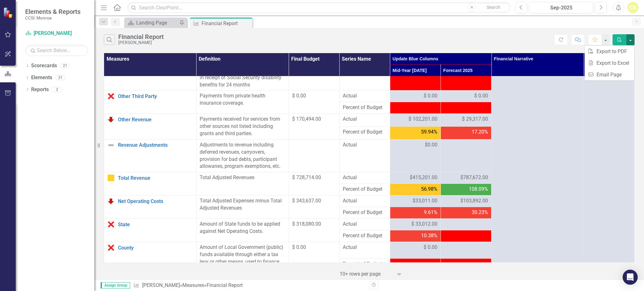 The height and width of the screenshot is (291, 644). I want to click on span: 17.20%, so click(480, 132).